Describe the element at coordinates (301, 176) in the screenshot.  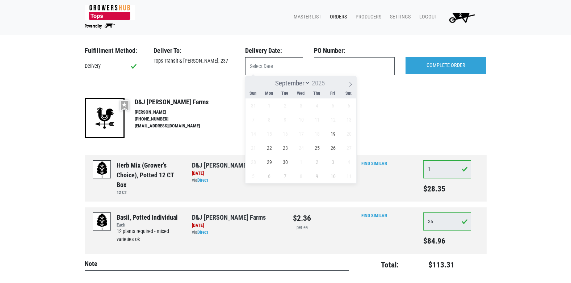
I see `span: October 8, 2025` at that location.